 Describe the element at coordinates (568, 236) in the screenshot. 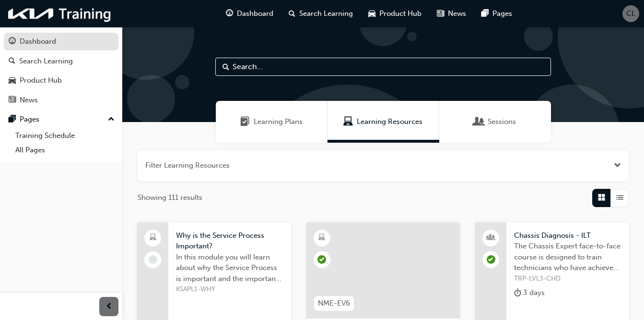

I see `span: Chassis Diagnosis - ILT` at that location.